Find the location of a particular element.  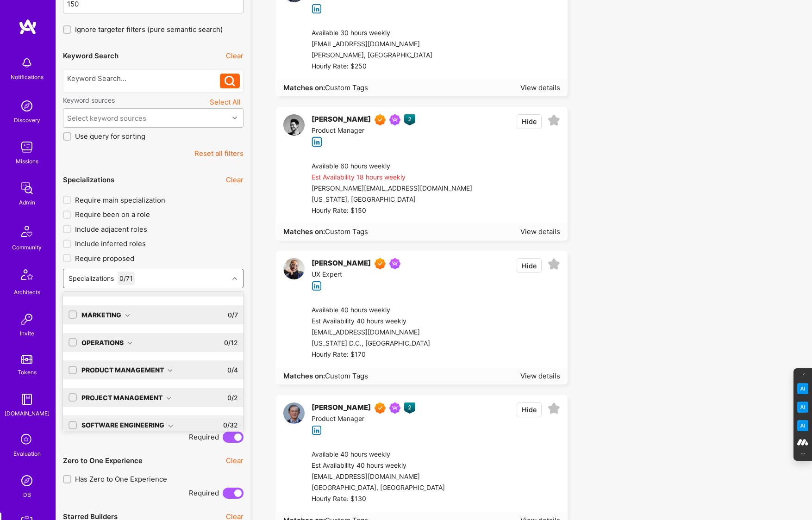

div: Architects is located at coordinates (27, 292).